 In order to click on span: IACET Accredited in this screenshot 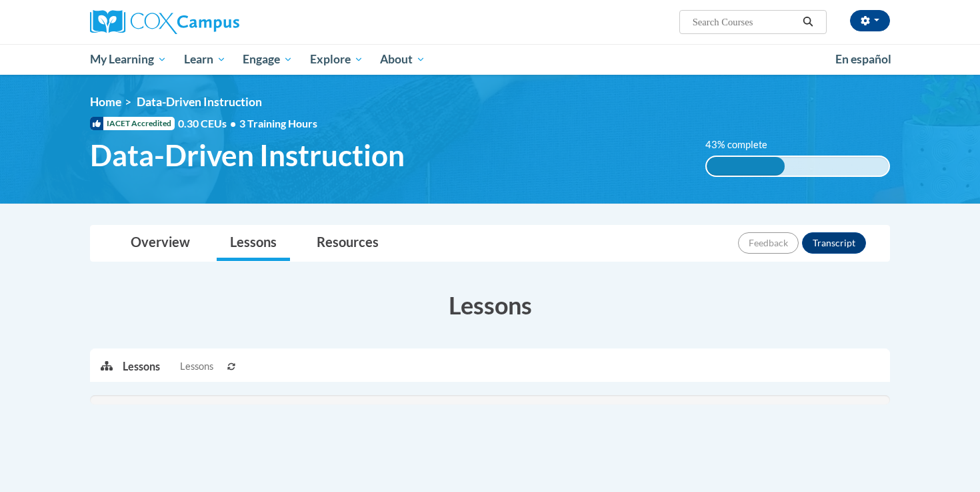, I will do `click(132, 124)`.